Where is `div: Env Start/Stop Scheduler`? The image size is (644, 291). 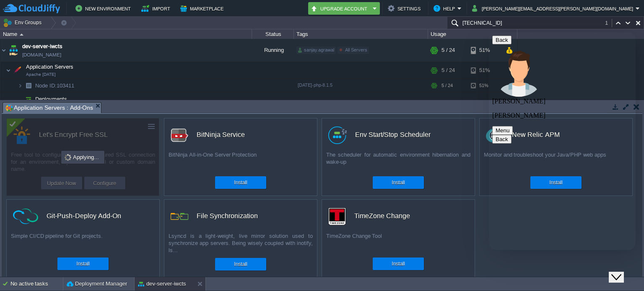 div: Env Start/Stop Scheduler is located at coordinates (393, 135).